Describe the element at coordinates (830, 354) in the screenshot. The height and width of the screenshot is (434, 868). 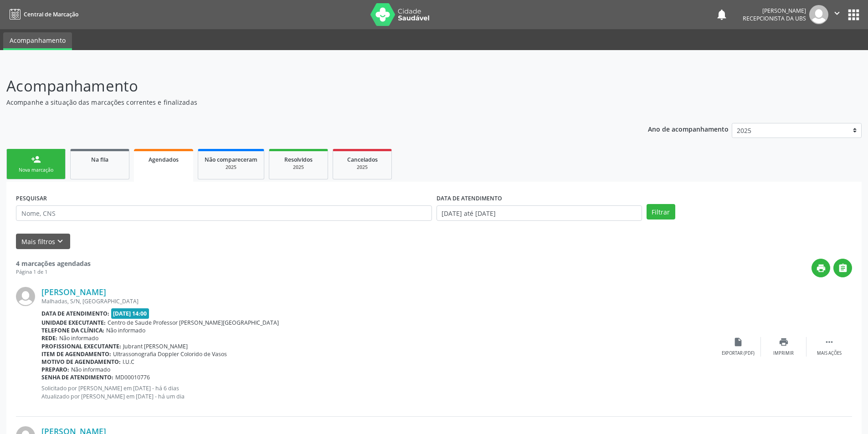
I see `div: Mais ações` at that location.